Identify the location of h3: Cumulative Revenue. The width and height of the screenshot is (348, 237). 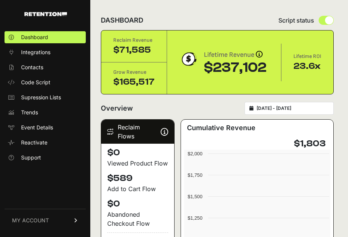
(221, 128).